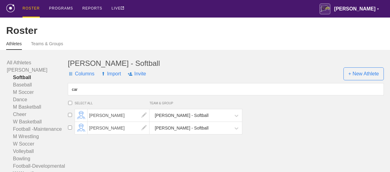 The height and width of the screenshot is (172, 390). I want to click on div: Roster, so click(195, 31).